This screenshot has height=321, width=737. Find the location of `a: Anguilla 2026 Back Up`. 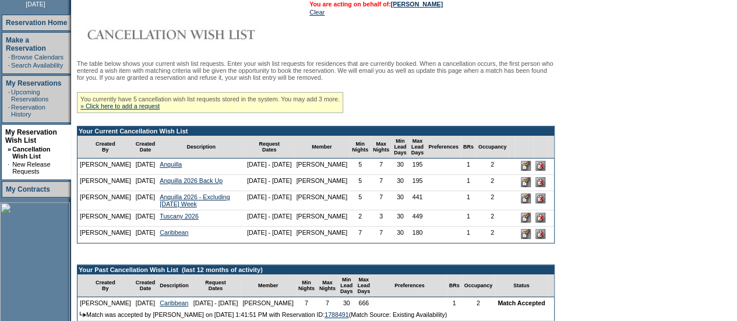

a: Anguilla 2026 Back Up is located at coordinates (191, 181).